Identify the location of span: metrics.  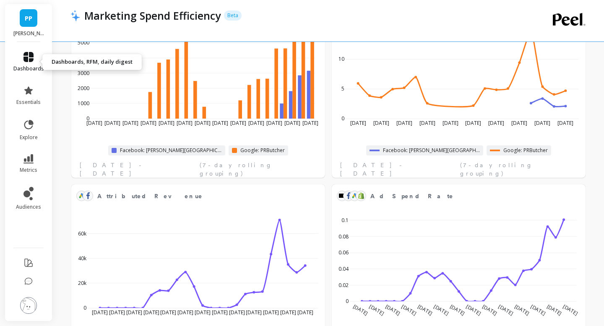
(29, 170).